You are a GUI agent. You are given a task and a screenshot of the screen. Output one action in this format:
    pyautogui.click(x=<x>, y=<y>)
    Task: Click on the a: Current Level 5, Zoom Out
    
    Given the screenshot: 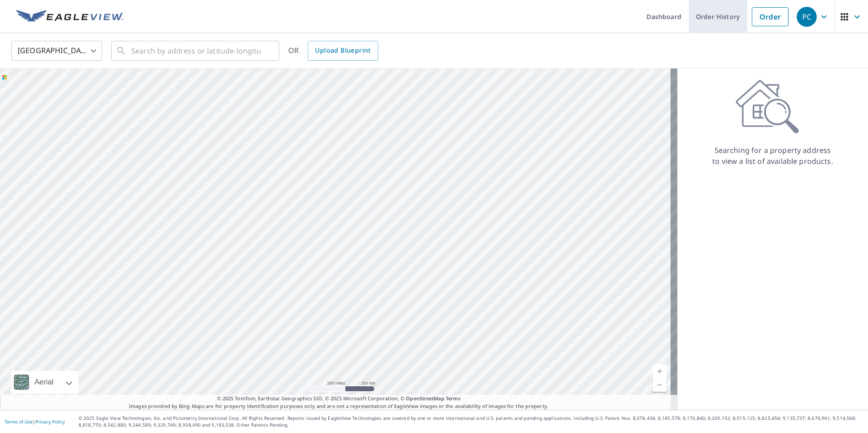 What is the action you would take?
    pyautogui.click(x=659, y=385)
    